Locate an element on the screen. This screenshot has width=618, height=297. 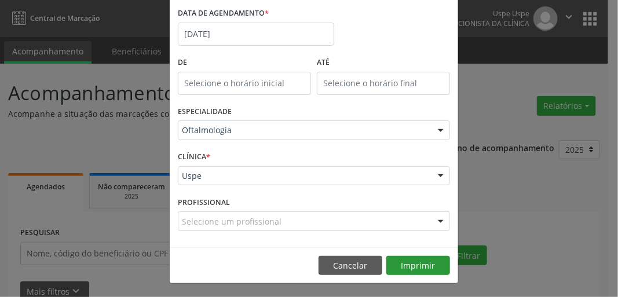
label: CLÍNICA is located at coordinates (194, 157).